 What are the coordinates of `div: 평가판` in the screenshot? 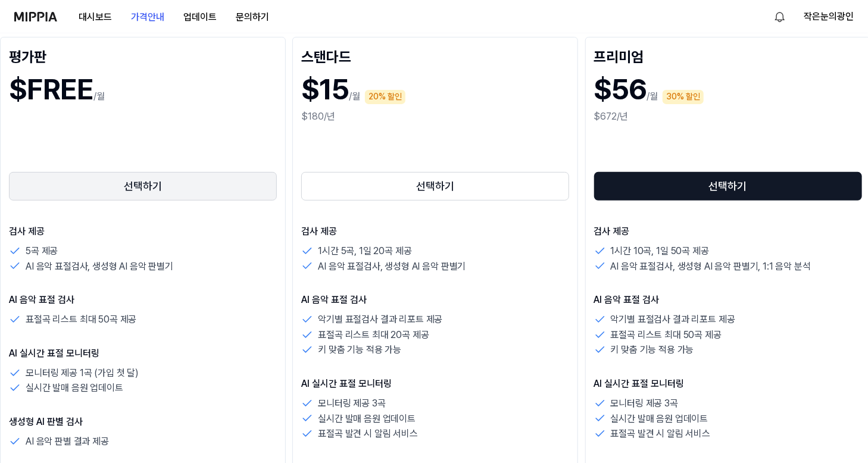 It's located at (143, 55).